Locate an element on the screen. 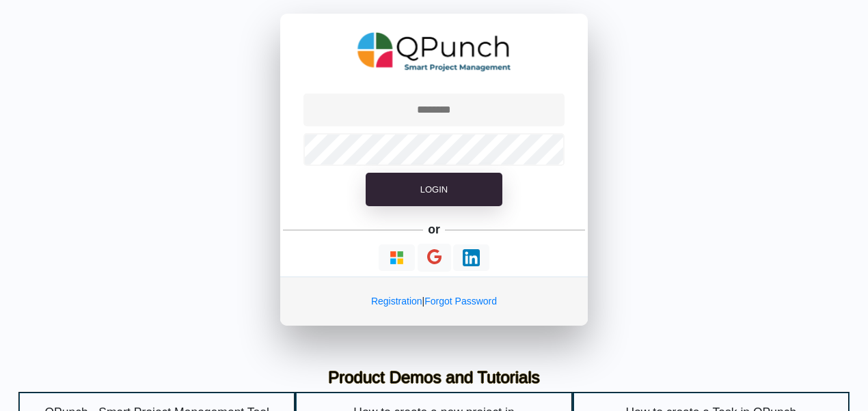 Image resolution: width=868 pixels, height=411 pixels. button: Login is located at coordinates (434, 190).